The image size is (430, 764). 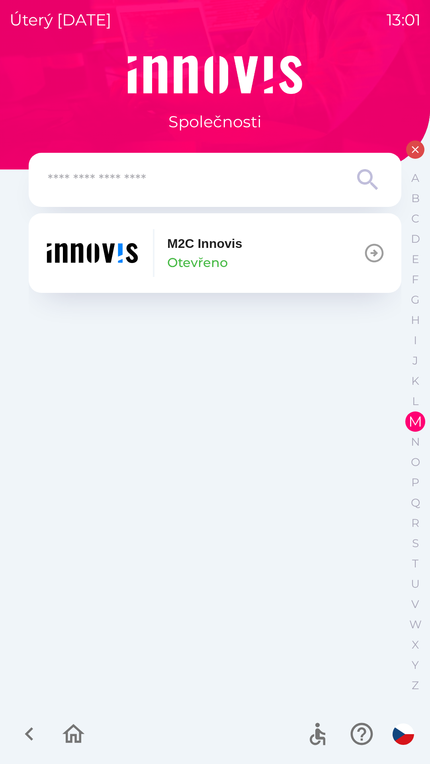 What do you see at coordinates (415, 584) in the screenshot?
I see `button: U` at bounding box center [415, 584].